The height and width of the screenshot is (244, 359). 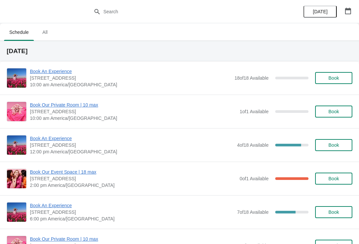 What do you see at coordinates (186, 12) in the screenshot?
I see `input: Search` at bounding box center [186, 12].